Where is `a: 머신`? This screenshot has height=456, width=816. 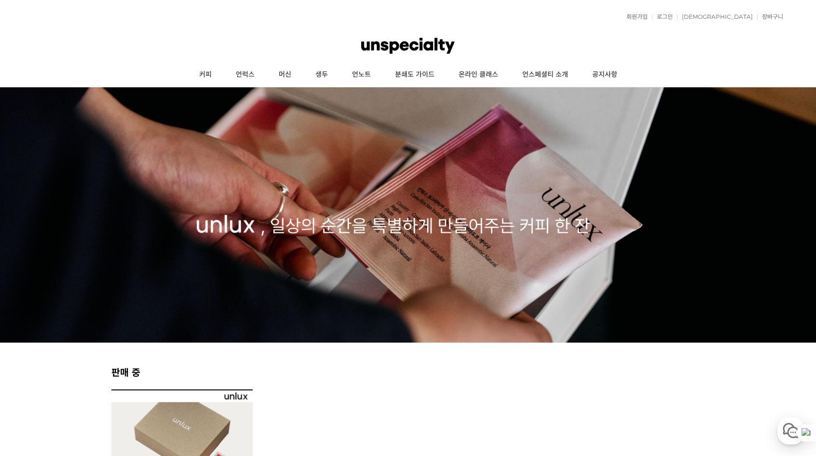 a: 머신 is located at coordinates (285, 75).